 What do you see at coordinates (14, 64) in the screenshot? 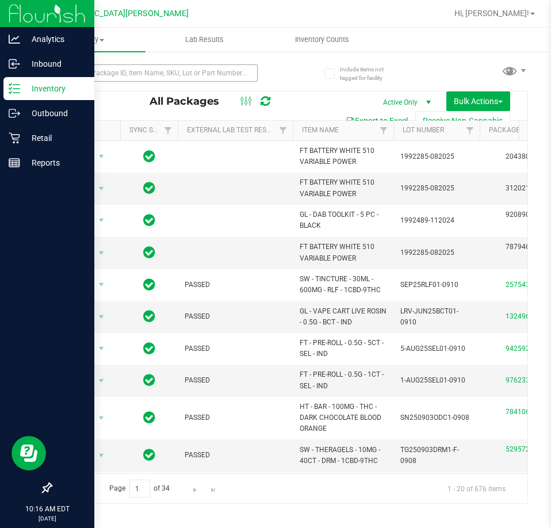
I see `inline-svg: Inbound` at bounding box center [14, 64].